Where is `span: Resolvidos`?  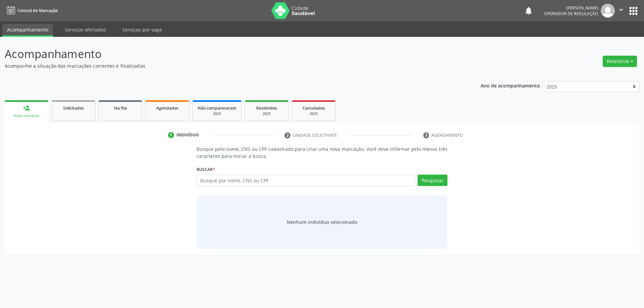 span: Resolvidos is located at coordinates (266, 108).